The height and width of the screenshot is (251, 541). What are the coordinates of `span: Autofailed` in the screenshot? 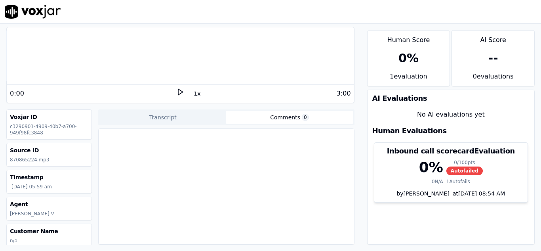 It's located at (464, 171).